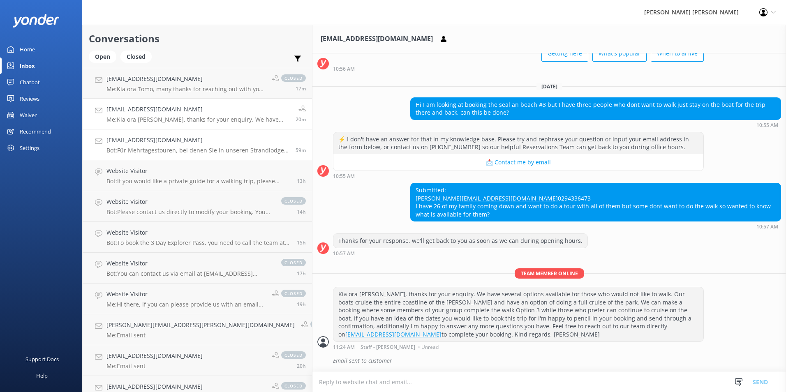 The width and height of the screenshot is (786, 392). I want to click on div: Hi I am looking at booking the seal an beach #3 but I have three people who dont want to walk jus..., so click(596, 109).